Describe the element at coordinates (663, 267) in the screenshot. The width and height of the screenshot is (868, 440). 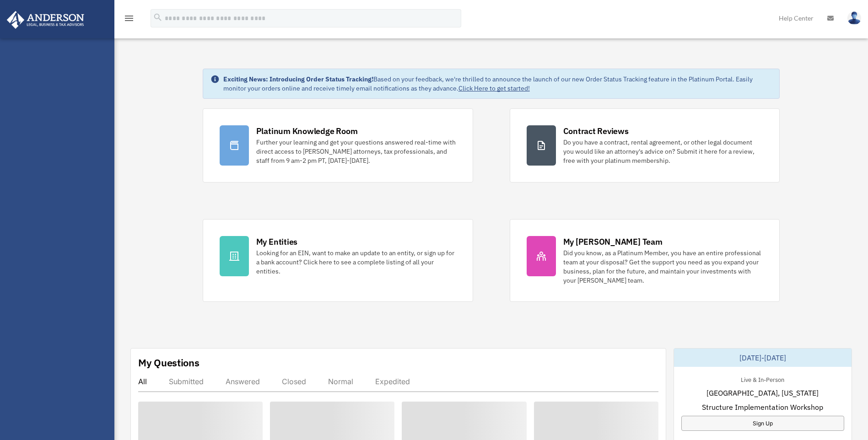
I see `div: Did you know, as a Platinum Member, you have an entire professional team at your disposal? Get th...` at that location.